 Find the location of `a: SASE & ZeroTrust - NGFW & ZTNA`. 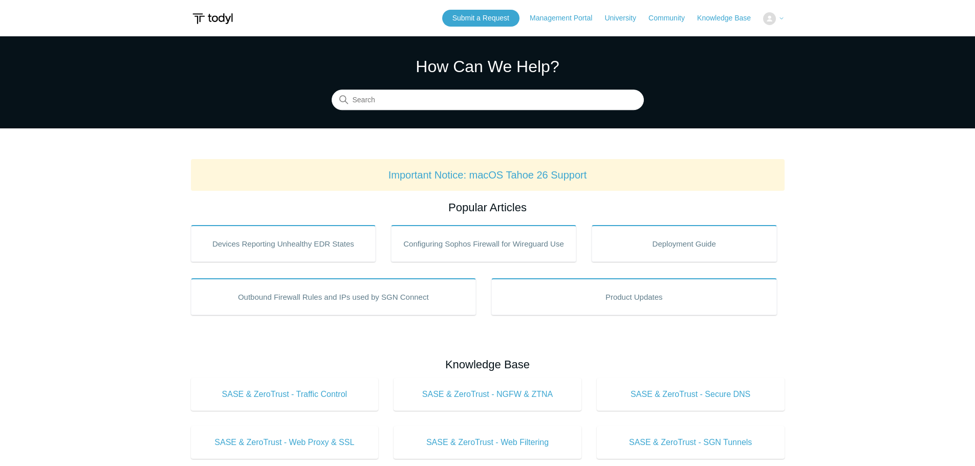

a: SASE & ZeroTrust - NGFW & ZTNA is located at coordinates (487, 395).